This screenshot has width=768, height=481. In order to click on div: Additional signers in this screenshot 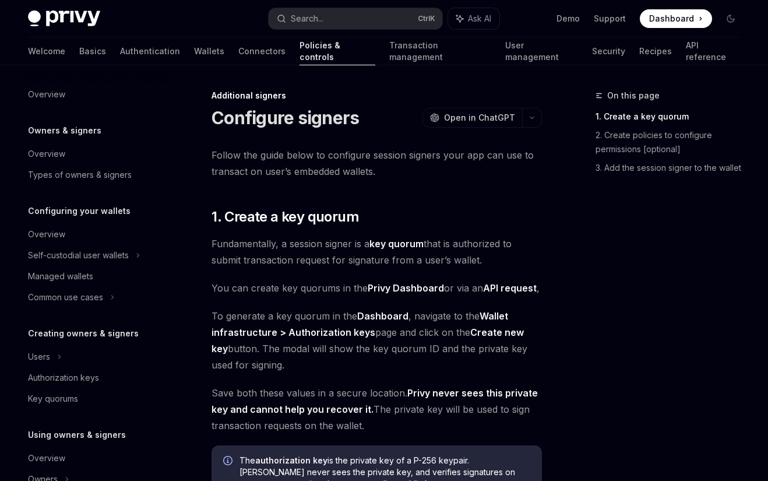, I will do `click(376, 96)`.